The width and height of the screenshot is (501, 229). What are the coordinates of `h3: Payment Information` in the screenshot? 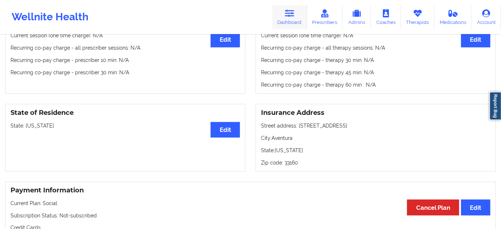 It's located at (251, 190).